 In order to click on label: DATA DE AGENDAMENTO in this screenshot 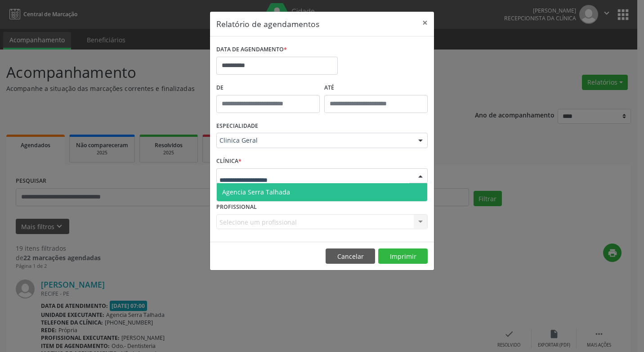, I will do `click(251, 49)`.